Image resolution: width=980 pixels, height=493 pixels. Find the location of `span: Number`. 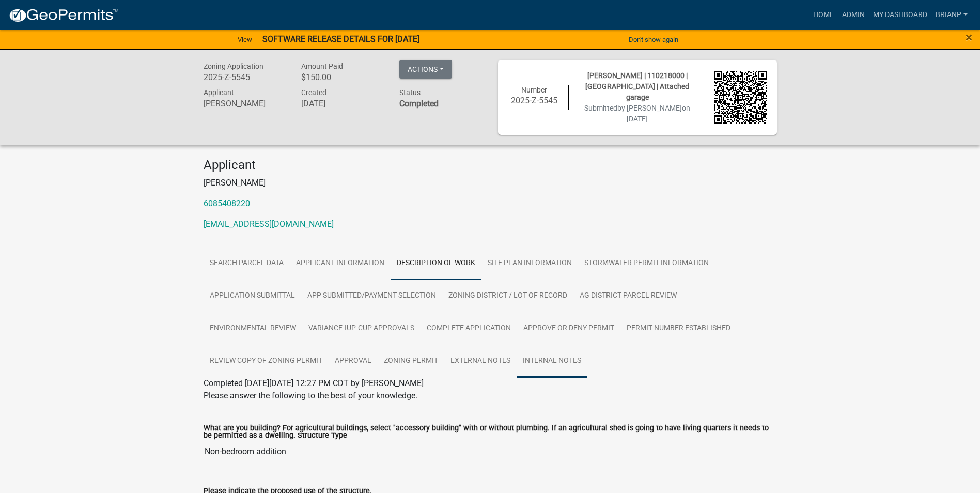

span: Number is located at coordinates (534, 90).